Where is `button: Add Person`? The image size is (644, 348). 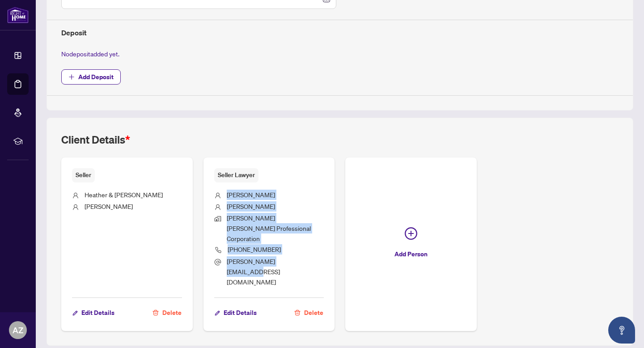
button: Add Person is located at coordinates (411, 245).